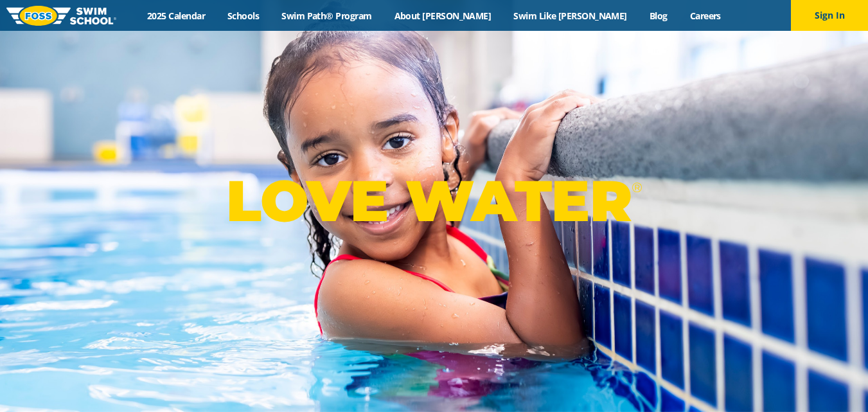  I want to click on a: Swim Path® Program, so click(326, 15).